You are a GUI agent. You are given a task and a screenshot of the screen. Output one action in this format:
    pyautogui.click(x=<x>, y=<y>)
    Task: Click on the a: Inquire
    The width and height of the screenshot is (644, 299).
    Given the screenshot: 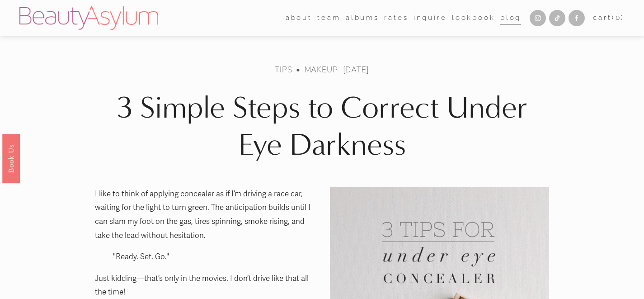 What is the action you would take?
    pyautogui.click(x=430, y=18)
    